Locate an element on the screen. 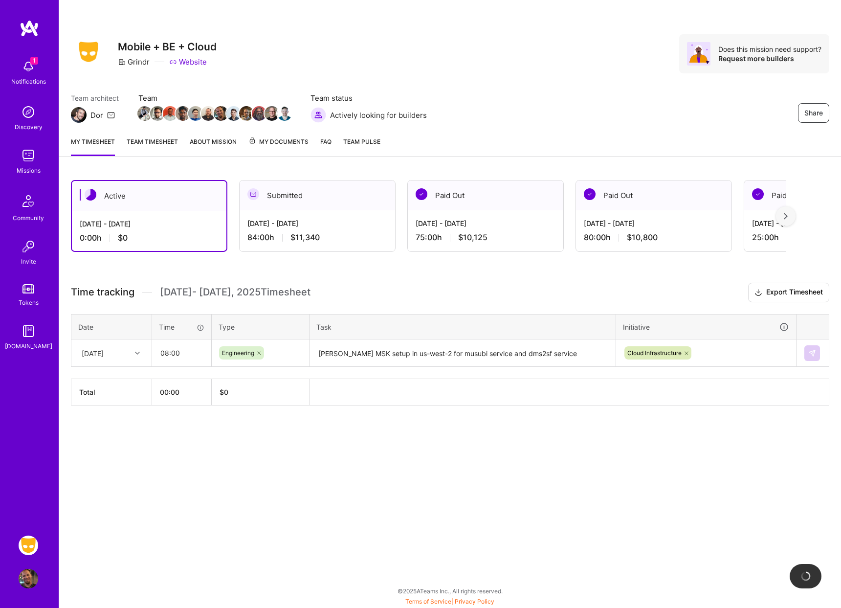  div: Dor is located at coordinates (97, 115).